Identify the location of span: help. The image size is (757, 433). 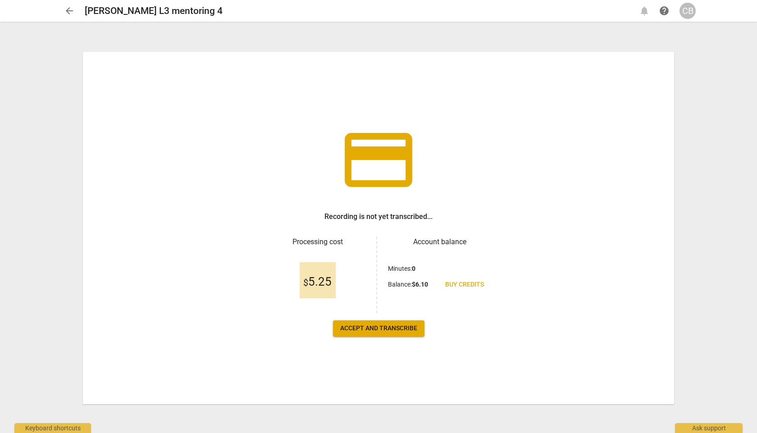
(665, 11).